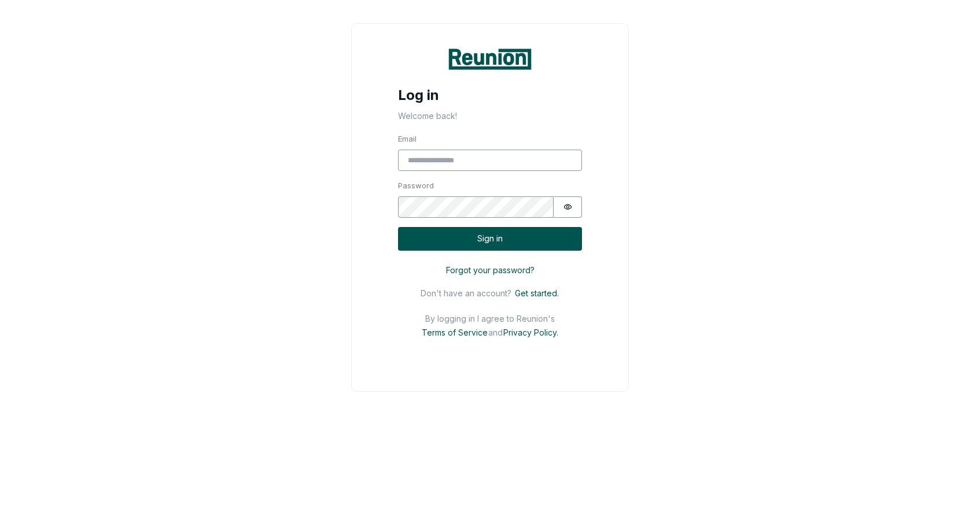 The image size is (980, 521). I want to click on img: Reunion, so click(490, 59).